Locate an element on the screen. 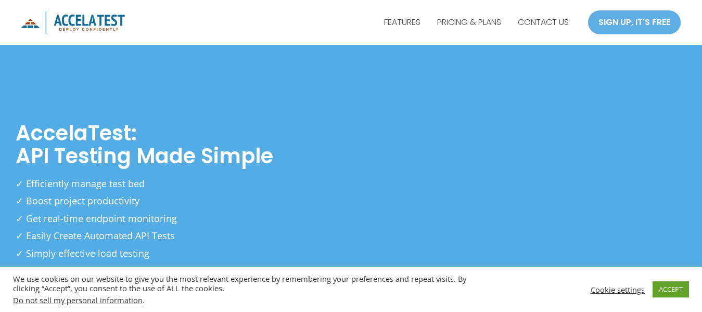  a: AccelaTest is located at coordinates (73, 22).